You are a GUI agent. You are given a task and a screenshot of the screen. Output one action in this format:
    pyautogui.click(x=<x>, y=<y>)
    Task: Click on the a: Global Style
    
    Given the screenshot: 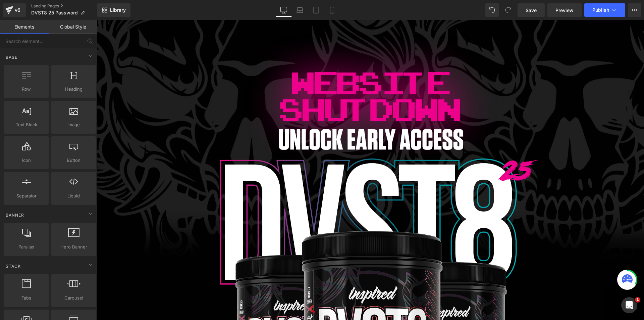 What is the action you would take?
    pyautogui.click(x=72, y=27)
    